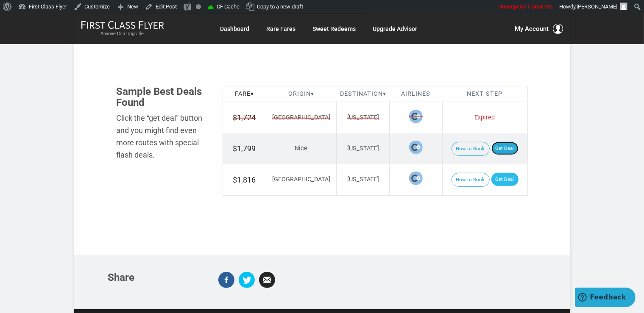  I want to click on span: Feedback, so click(33, 10).